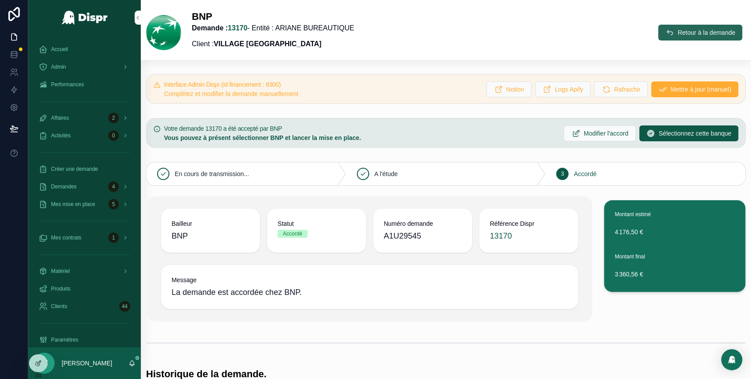 Image resolution: width=751 pixels, height=379 pixels. Describe the element at coordinates (84, 237) in the screenshot. I see `a: Mes contrats1` at that location.